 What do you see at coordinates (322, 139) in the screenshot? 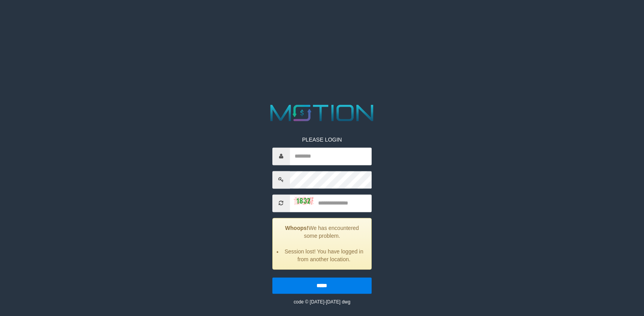
I see `p: PLEASE LOGIN` at bounding box center [322, 139].